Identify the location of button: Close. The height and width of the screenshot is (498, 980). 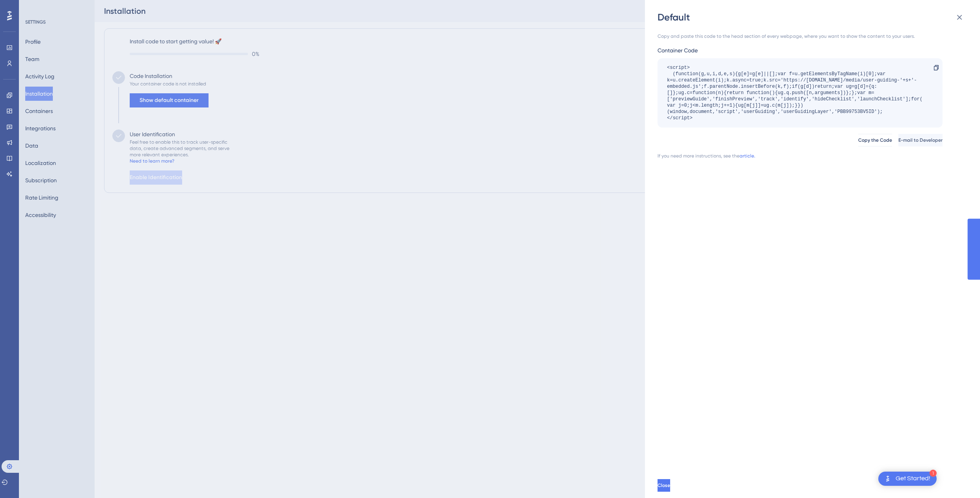
(664, 486).